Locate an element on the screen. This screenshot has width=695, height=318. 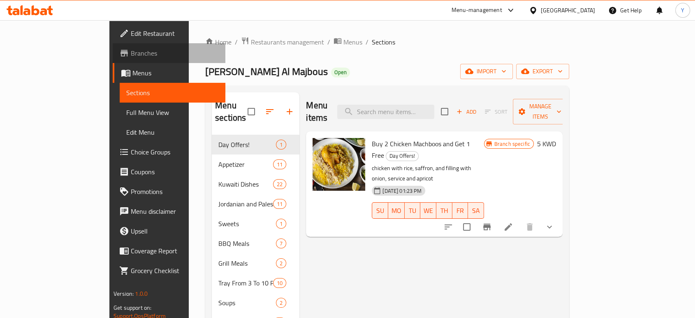
span: Tray From 3 To 10 Persons is located at coordinates (246, 283).